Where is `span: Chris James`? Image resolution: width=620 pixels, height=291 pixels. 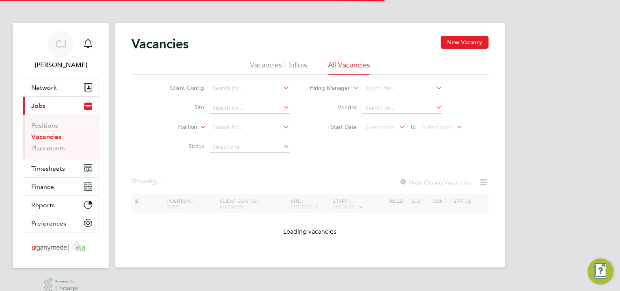 span: Chris James is located at coordinates (61, 65).